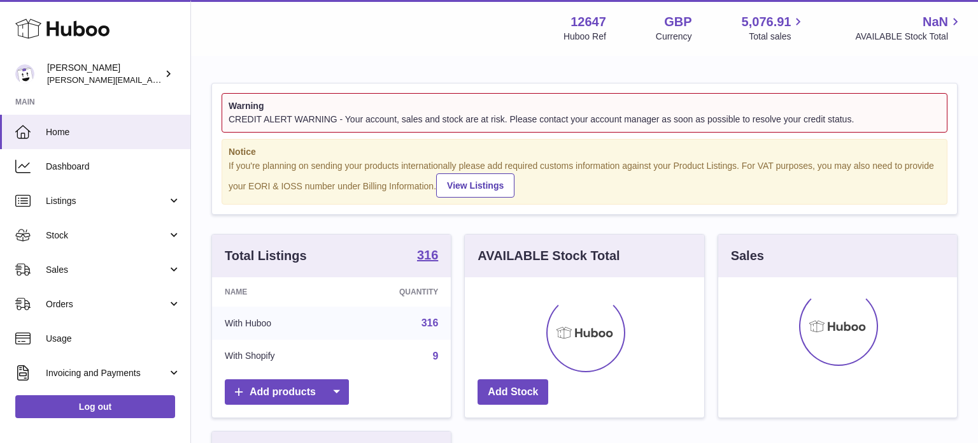 The image size is (978, 443). Describe the element at coordinates (95, 406) in the screenshot. I see `a: Log out` at that location.